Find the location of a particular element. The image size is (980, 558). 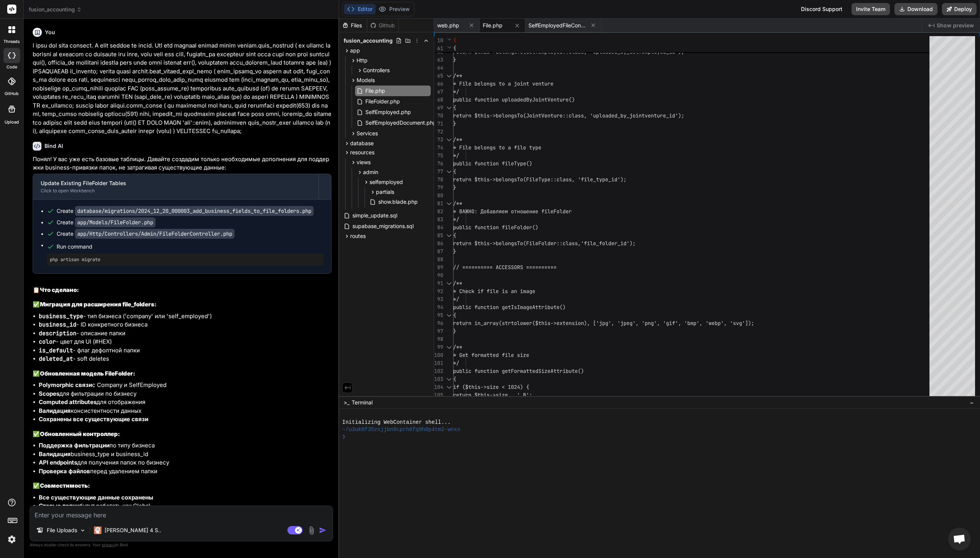

div: 65 is located at coordinates (439, 76).